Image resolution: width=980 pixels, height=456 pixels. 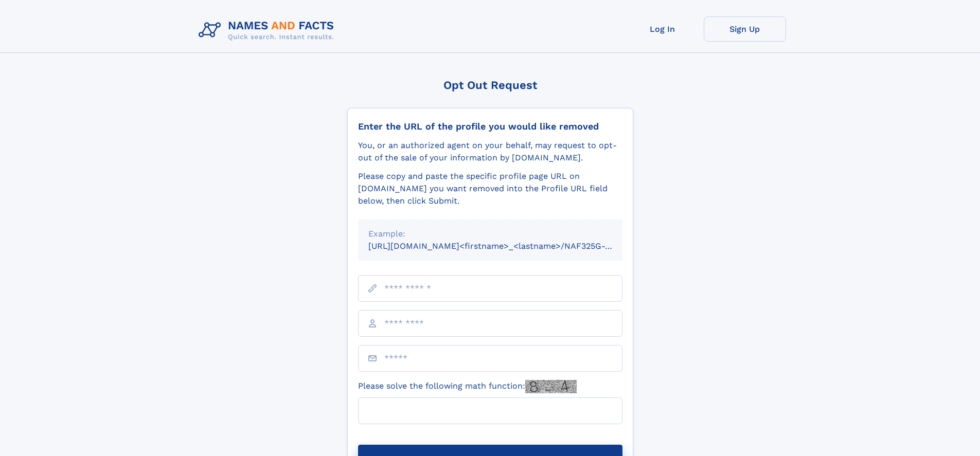 What do you see at coordinates (745, 29) in the screenshot?
I see `a: Sign Up` at bounding box center [745, 29].